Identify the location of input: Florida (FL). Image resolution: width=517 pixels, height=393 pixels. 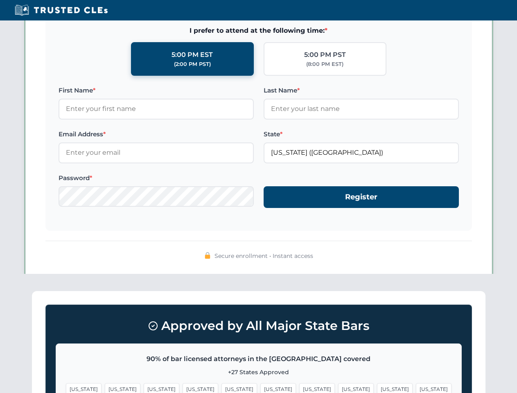
(361, 153).